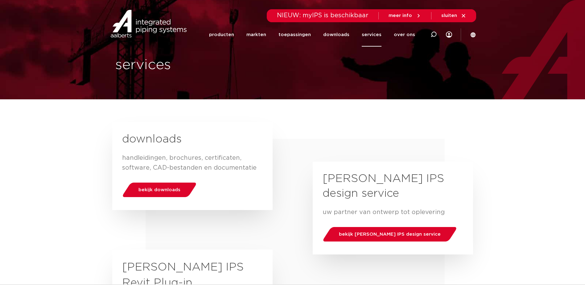  I want to click on a: sluiten, so click(454, 16).